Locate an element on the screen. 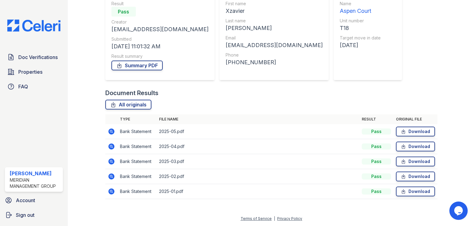  a: Doc Verifications is located at coordinates (34, 57).